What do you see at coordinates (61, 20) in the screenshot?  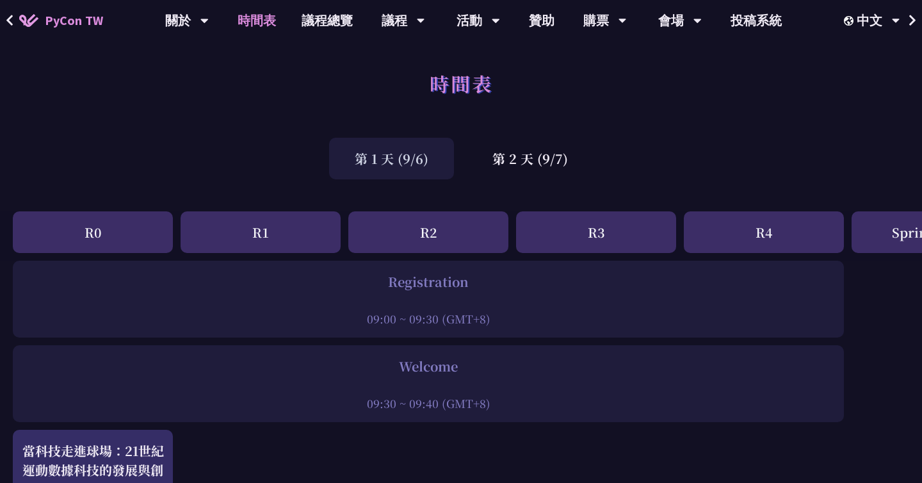 I see `a: PyCon TW` at bounding box center [61, 20].